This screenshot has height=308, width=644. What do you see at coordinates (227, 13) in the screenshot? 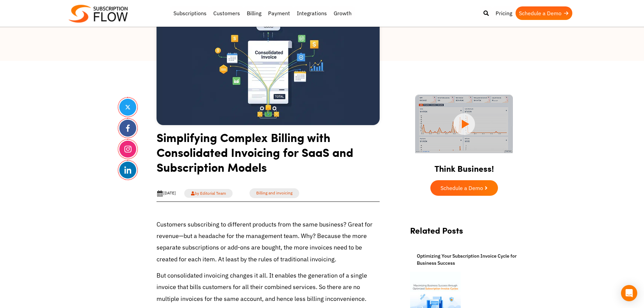
I see `a: Customers` at bounding box center [227, 13].